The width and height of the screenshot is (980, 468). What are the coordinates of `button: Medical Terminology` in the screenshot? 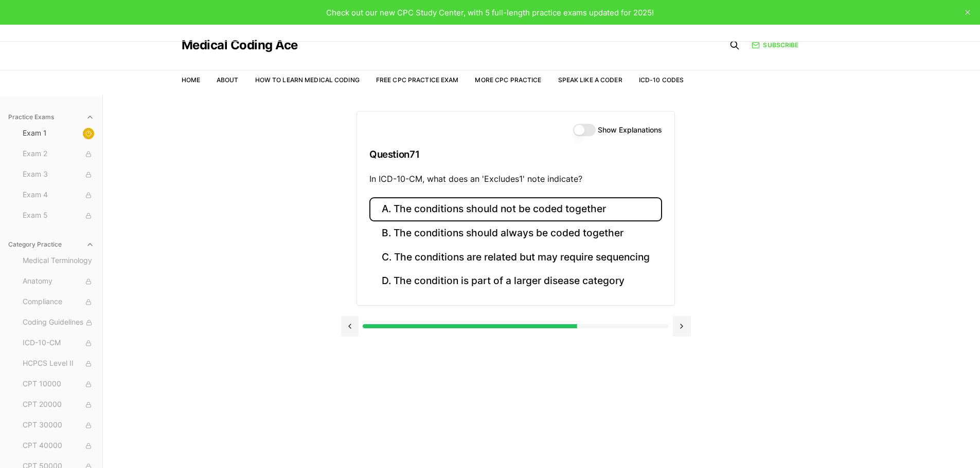 It's located at (58, 261).